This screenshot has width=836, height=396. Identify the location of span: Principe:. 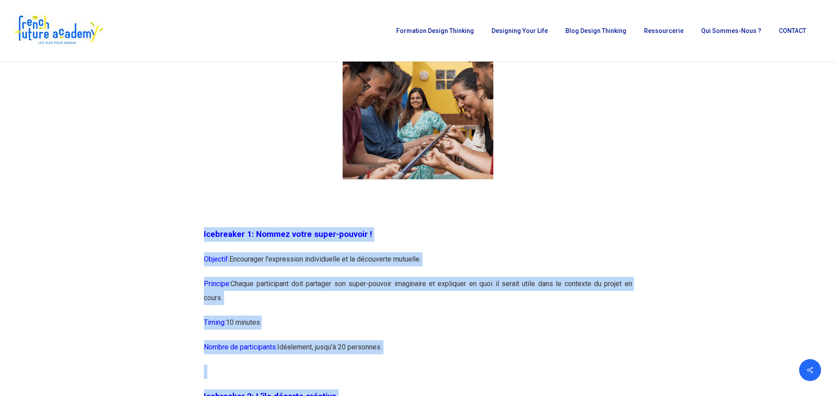
(217, 283).